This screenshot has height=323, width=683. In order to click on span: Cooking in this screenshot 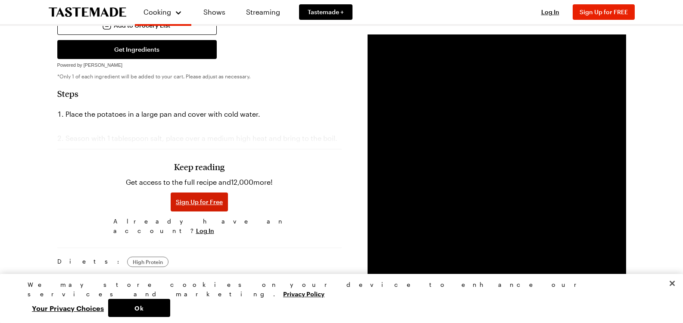, I will do `click(157, 12)`.